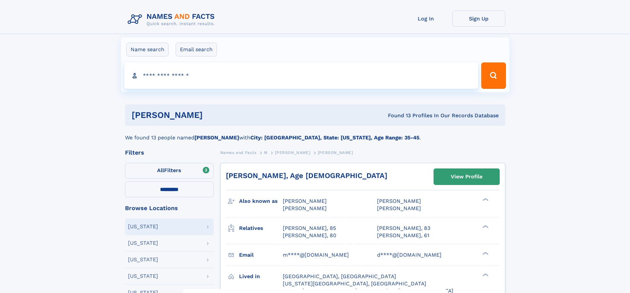 This screenshot has width=630, height=293. Describe the element at coordinates (466, 177) in the screenshot. I see `div: View Profile` at that location.